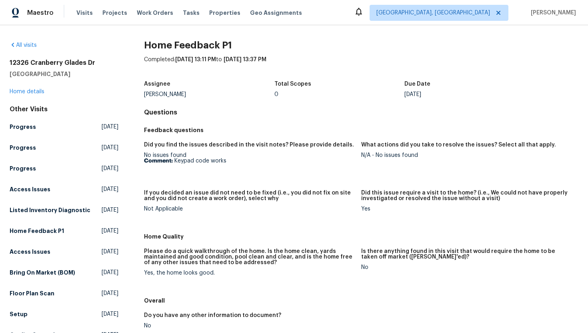 Image resolution: width=588 pixels, height=333 pixels. What do you see at coordinates (27, 92) in the screenshot?
I see `a: Home details` at bounding box center [27, 92].